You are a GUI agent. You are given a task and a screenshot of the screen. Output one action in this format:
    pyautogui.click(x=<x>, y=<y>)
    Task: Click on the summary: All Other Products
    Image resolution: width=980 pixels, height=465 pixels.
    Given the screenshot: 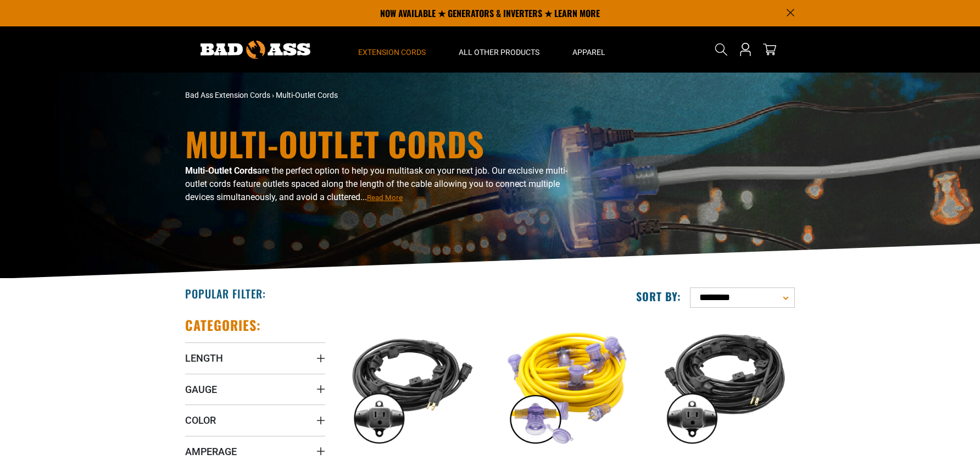 What is the action you would take?
    pyautogui.click(x=499, y=49)
    